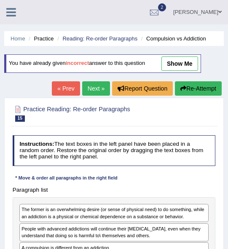 This screenshot has height=249, width=228. I want to click on span: 15, so click(20, 118).